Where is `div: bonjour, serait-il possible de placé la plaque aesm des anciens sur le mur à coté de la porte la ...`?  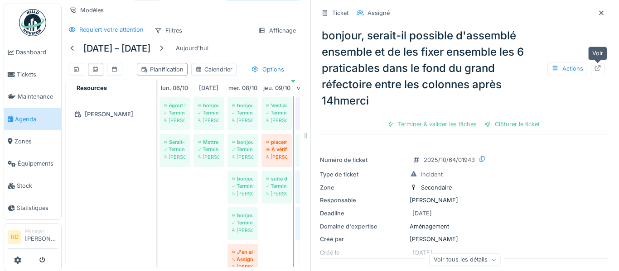 div: bonjour, serait-il possible de placé la plaque aesm des anciens sur le mur à coté de la porte la ... is located at coordinates (242, 142).